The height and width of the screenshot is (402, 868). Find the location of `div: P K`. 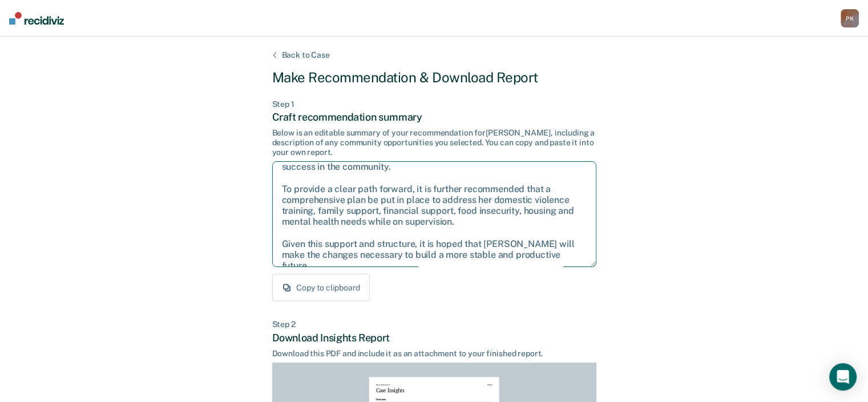

div: P K is located at coordinates (850, 18).